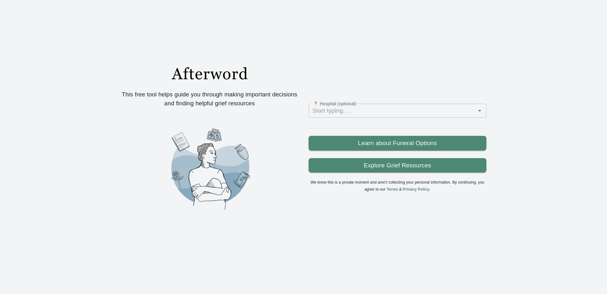  I want to click on input: Start typing. . ., so click(392, 111).